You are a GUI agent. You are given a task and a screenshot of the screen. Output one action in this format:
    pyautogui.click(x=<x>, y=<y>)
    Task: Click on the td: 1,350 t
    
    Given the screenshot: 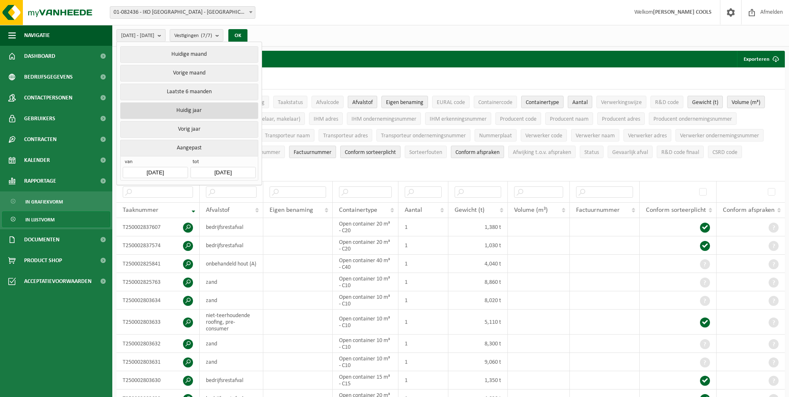 What is the action you would take?
    pyautogui.click(x=478, y=380)
    